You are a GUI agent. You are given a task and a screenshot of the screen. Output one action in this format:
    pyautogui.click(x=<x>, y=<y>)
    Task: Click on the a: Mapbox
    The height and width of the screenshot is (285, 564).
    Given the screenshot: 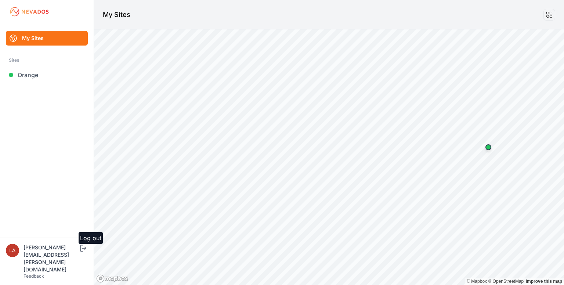 What is the action you would take?
    pyautogui.click(x=476, y=281)
    